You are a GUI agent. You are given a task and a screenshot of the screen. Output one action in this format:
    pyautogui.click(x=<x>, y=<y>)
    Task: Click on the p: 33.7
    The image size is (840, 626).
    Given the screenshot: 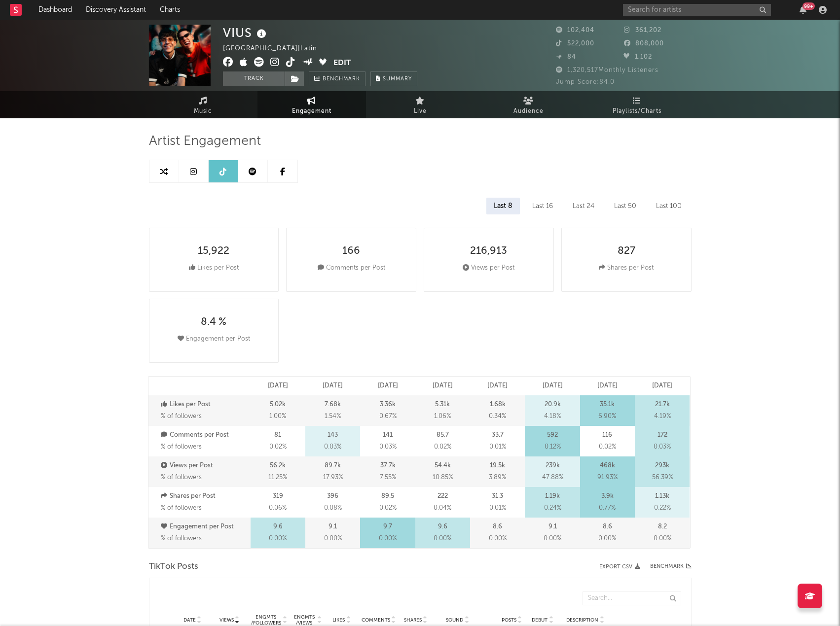 What is the action you would take?
    pyautogui.click(x=498, y=435)
    